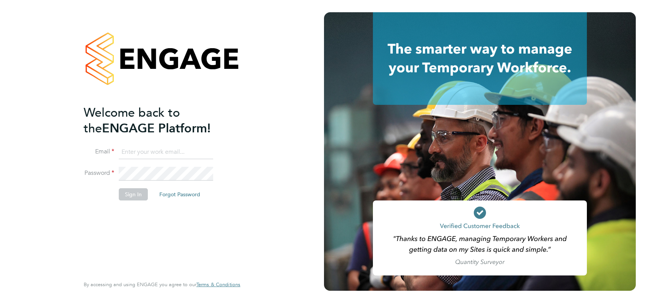 This screenshot has height=303, width=648. What do you see at coordinates (162, 284) in the screenshot?
I see `span: By accessing and using ENGAGE you agree to our` at bounding box center [162, 284].